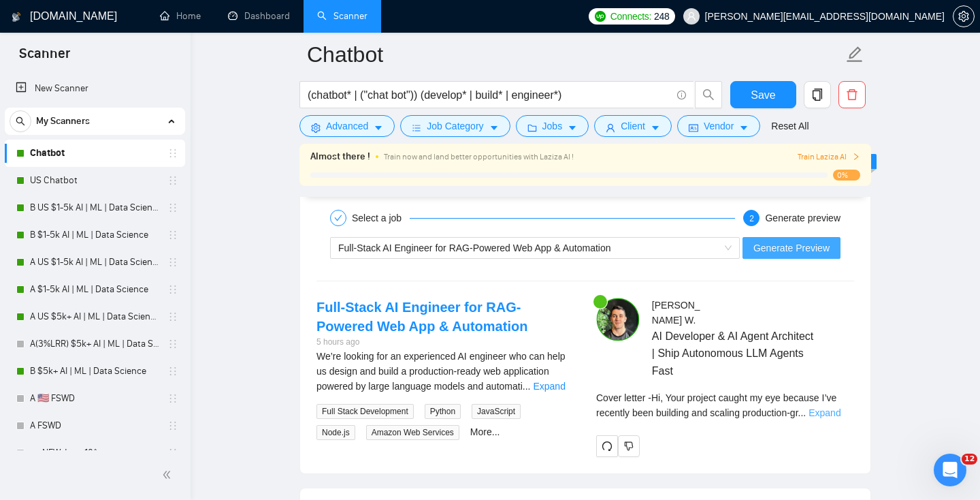  I want to click on button: dislike, so click(629, 446).